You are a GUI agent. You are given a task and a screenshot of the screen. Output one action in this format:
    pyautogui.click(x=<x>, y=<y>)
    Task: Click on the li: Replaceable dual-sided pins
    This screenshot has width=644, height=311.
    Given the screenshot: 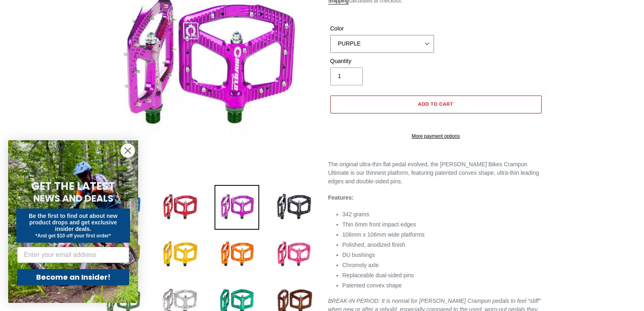 What is the action you would take?
    pyautogui.click(x=443, y=275)
    